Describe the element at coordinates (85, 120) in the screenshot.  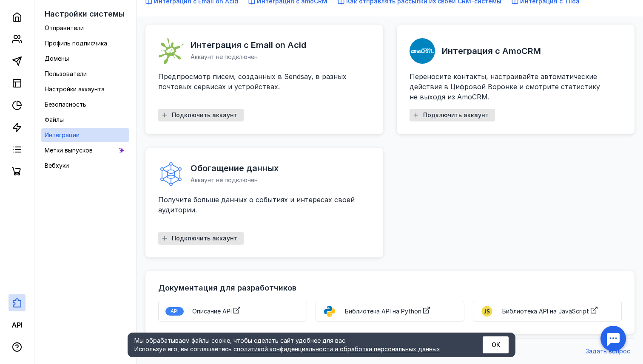
I see `a: Файлы` at that location.